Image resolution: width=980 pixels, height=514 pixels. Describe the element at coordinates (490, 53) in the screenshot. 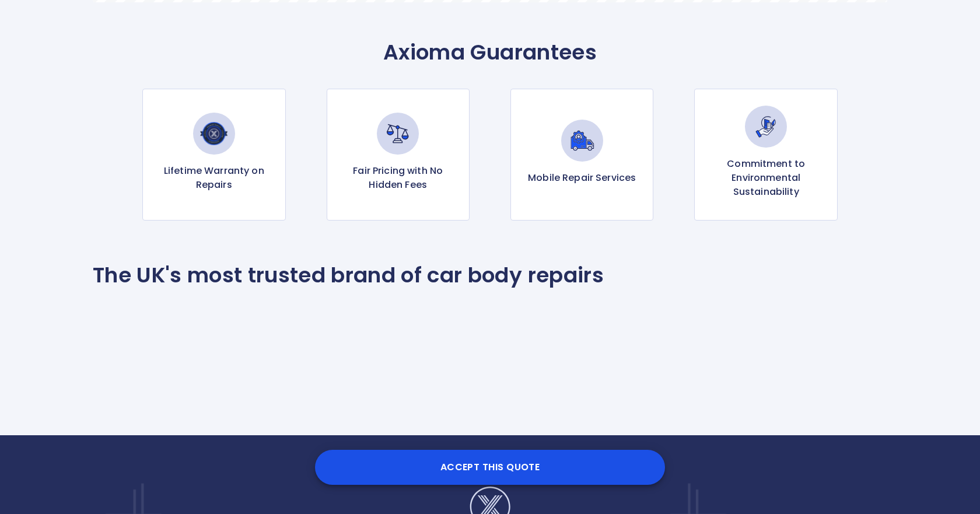

I see `p: Axioma Guarantees` at that location.